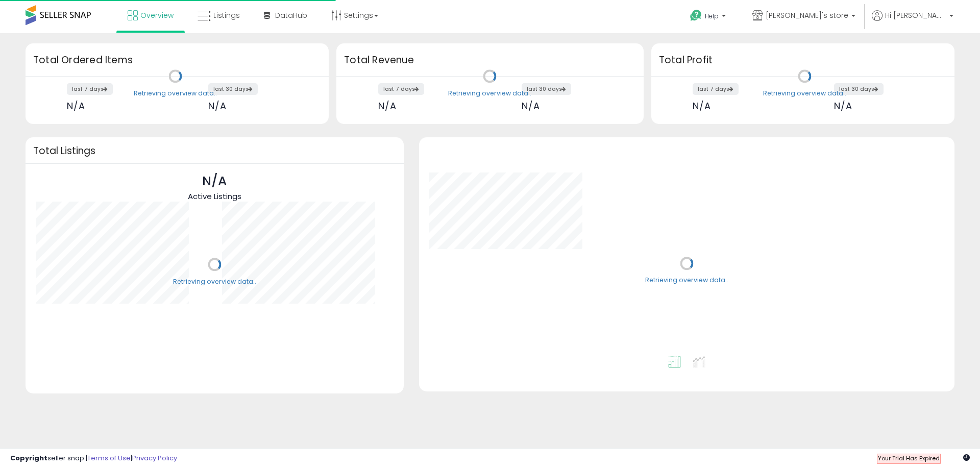 The width and height of the screenshot is (980, 469). I want to click on span: Help, so click(711, 16).